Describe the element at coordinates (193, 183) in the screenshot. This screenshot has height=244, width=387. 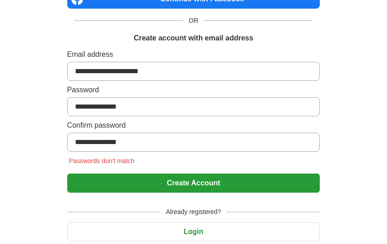
I see `button: Create Account` at that location.